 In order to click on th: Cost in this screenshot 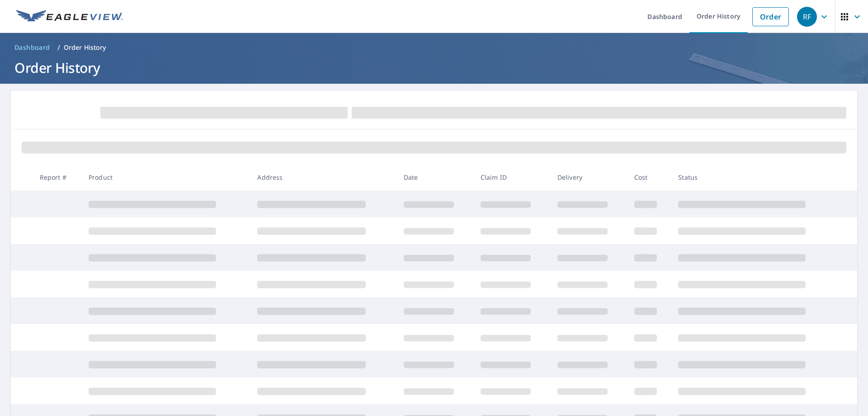, I will do `click(649, 177)`.